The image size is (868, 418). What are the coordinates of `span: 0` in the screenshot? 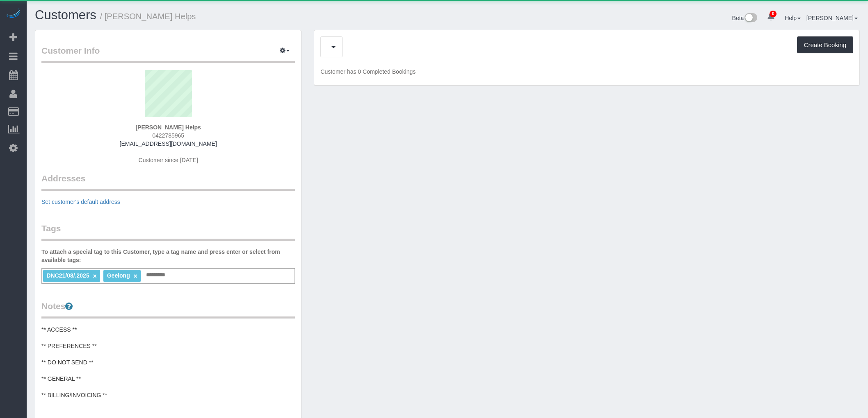 It's located at (773, 14).